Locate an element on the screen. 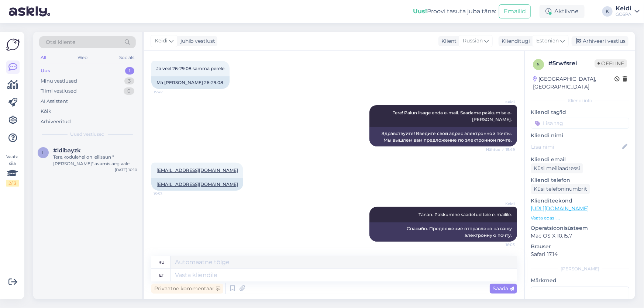  div: Tiimi vestlused is located at coordinates (59, 91).